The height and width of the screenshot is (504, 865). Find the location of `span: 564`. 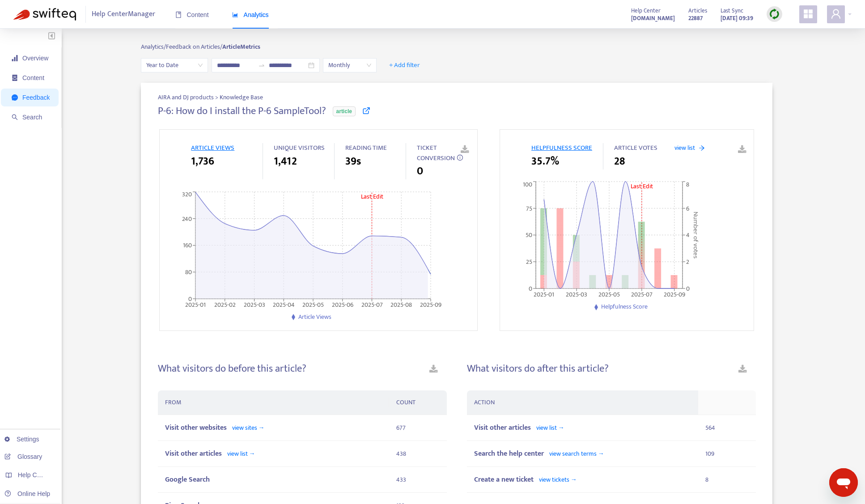

span: 564 is located at coordinates (711, 428).